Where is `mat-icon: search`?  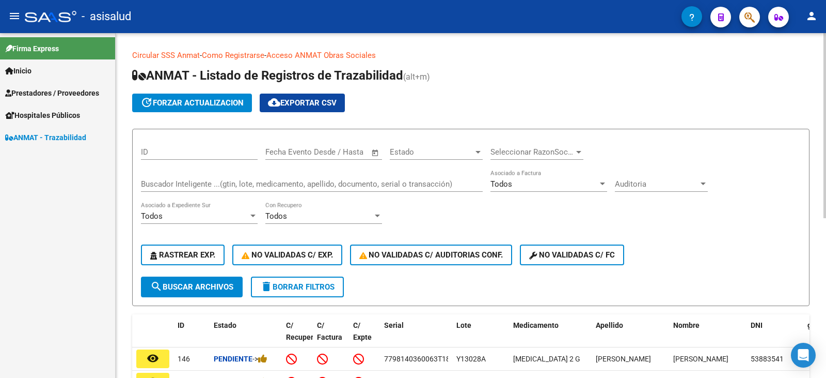 mat-icon: search is located at coordinates (157, 286).